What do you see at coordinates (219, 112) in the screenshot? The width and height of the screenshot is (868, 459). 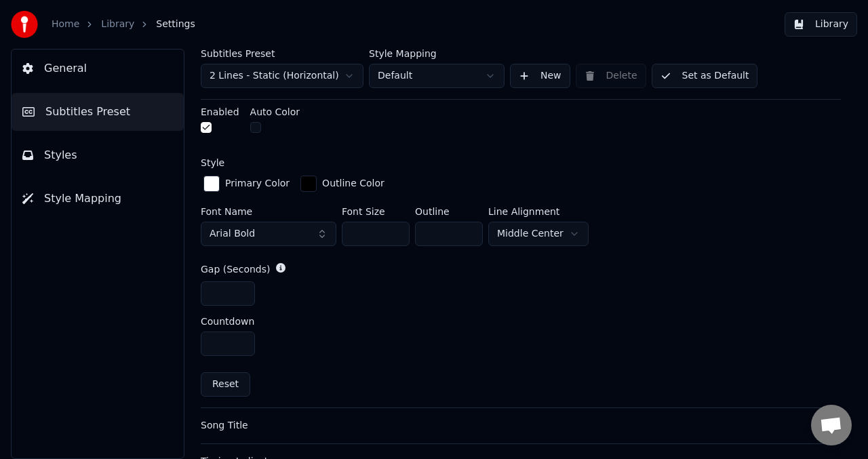 I see `label: Enabled` at bounding box center [219, 112].